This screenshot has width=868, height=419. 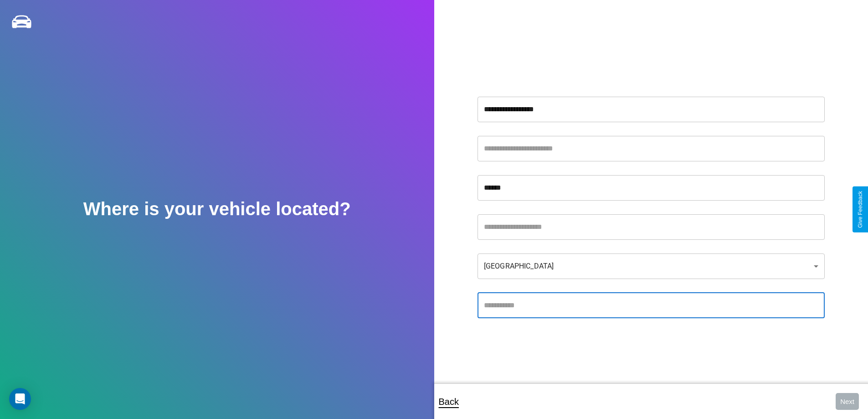 I want to click on div: Open Intercom Messenger, so click(x=20, y=399).